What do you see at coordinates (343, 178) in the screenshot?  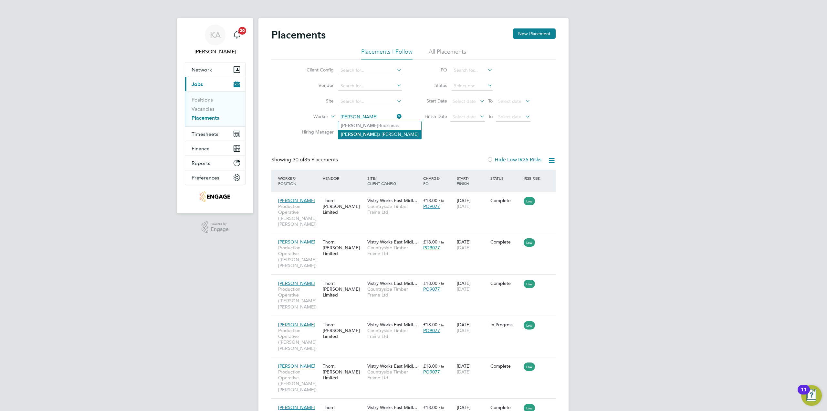 I see `div: Vendor` at bounding box center [343, 178].